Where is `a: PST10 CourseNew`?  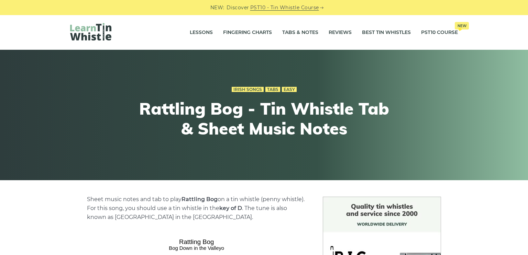 a: PST10 CourseNew is located at coordinates (439, 33).